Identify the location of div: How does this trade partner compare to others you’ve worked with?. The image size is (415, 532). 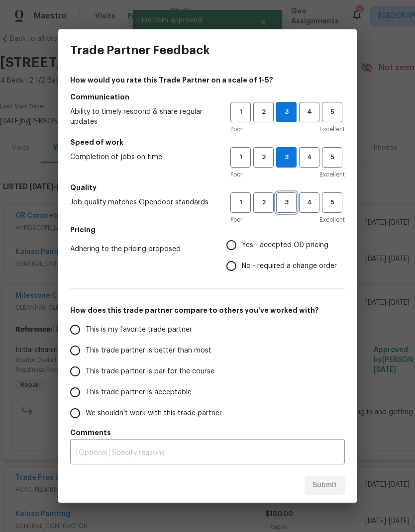
(208, 372).